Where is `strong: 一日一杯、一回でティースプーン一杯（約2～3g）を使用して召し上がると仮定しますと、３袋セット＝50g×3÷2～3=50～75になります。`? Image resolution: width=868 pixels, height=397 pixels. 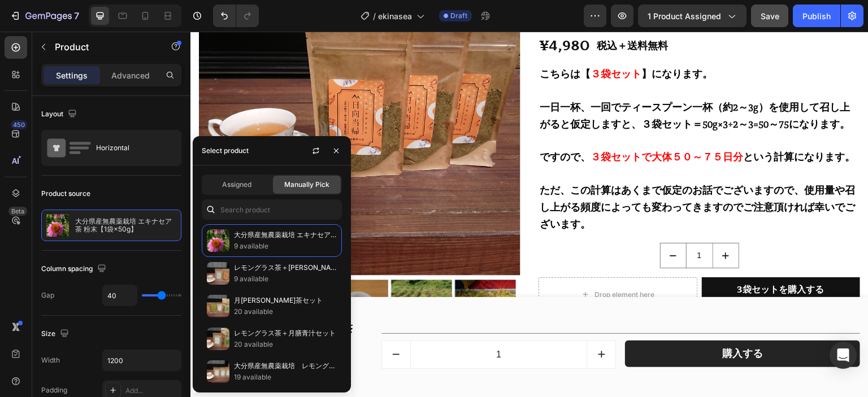 strong: 一日一杯、一回でティースプーン一杯（約2～3g）を使用して召し上がると仮定しますと、３袋セット＝50g×3÷2～3=50～75になります。 is located at coordinates (504, 84).